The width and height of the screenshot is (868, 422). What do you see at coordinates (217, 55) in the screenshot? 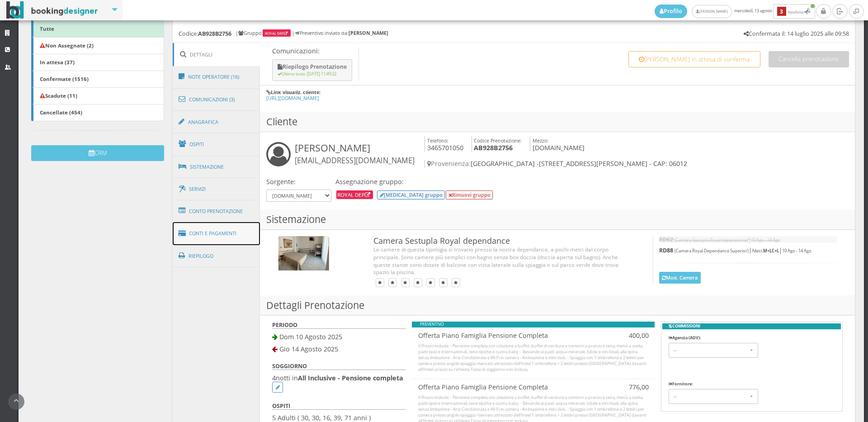
I see `a: Dettagli` at bounding box center [217, 55].